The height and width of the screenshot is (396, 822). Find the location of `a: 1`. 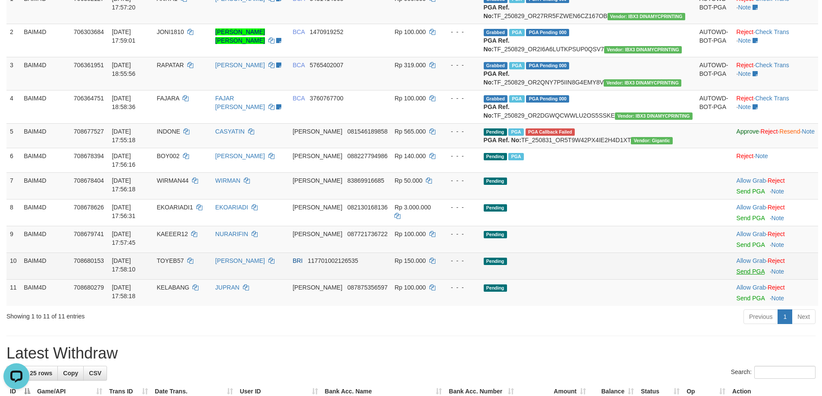

a: 1 is located at coordinates (785, 317).